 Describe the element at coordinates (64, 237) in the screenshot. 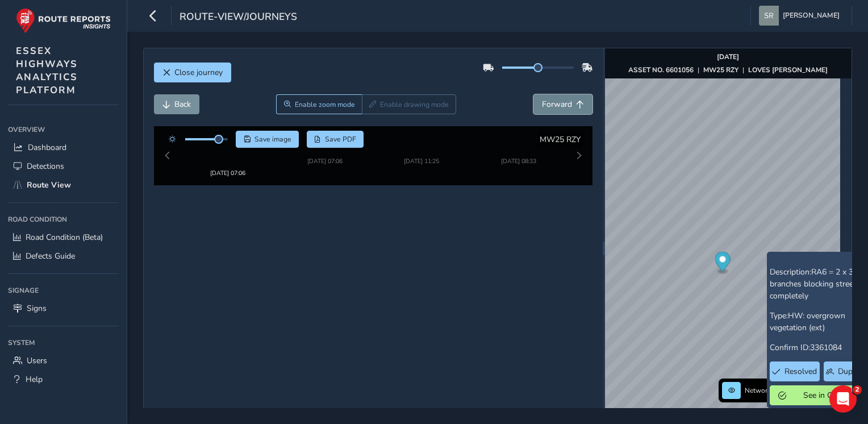

I see `span: Road Condition (Beta)` at that location.